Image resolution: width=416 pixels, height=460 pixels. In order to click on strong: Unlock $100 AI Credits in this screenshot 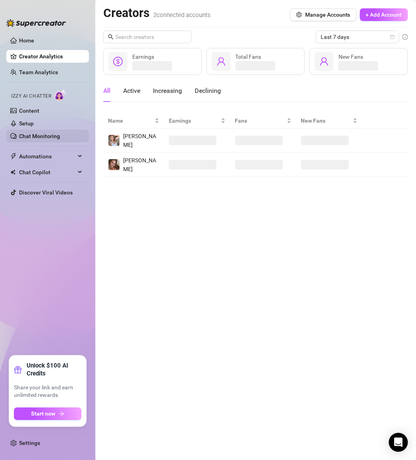, I will do `click(54, 370)`.